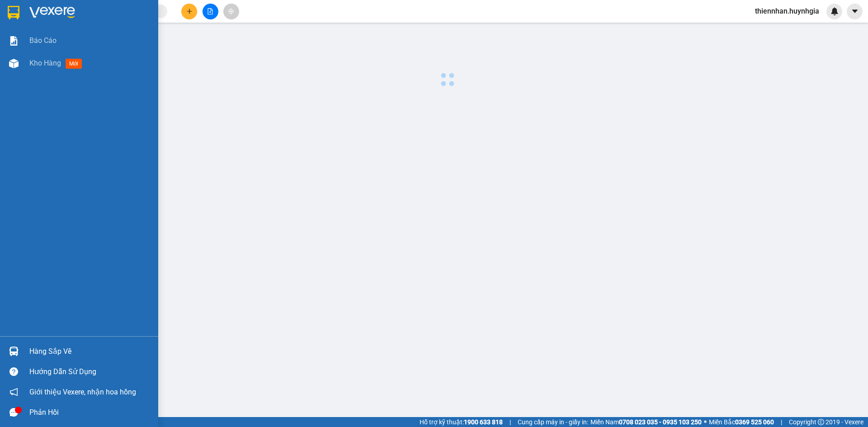 The width and height of the screenshot is (868, 427). Describe the element at coordinates (45, 63) in the screenshot. I see `span: Kho hàng` at that location.